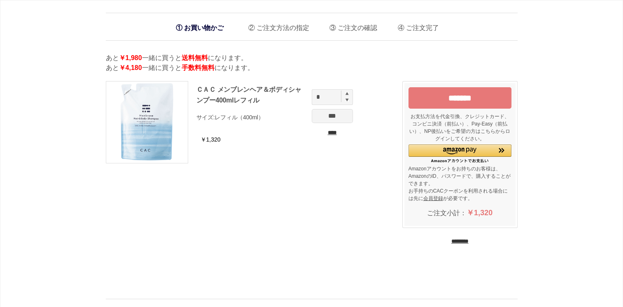 The width and height of the screenshot is (623, 307). I want to click on span: 手数料無料, so click(198, 68).